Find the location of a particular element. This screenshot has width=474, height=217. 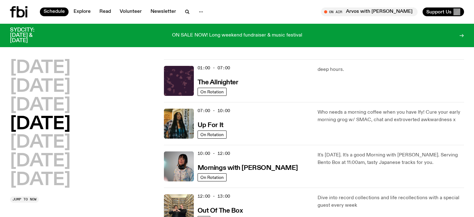

a: Explore is located at coordinates (82, 12).